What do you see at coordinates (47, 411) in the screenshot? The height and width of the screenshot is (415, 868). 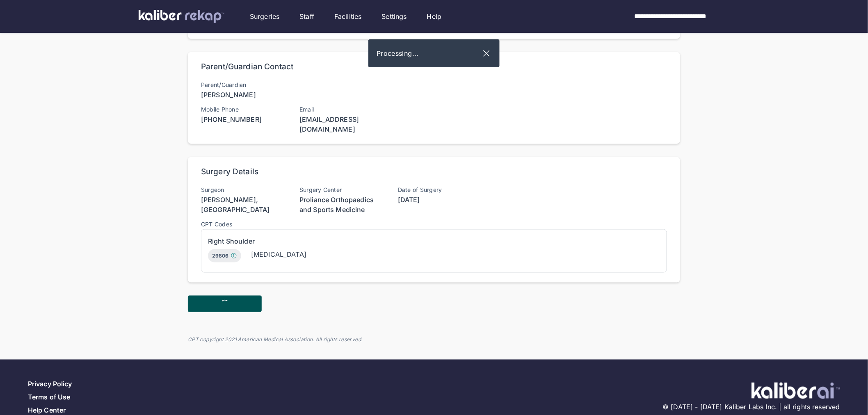 I see `a: Help Center` at bounding box center [47, 411].